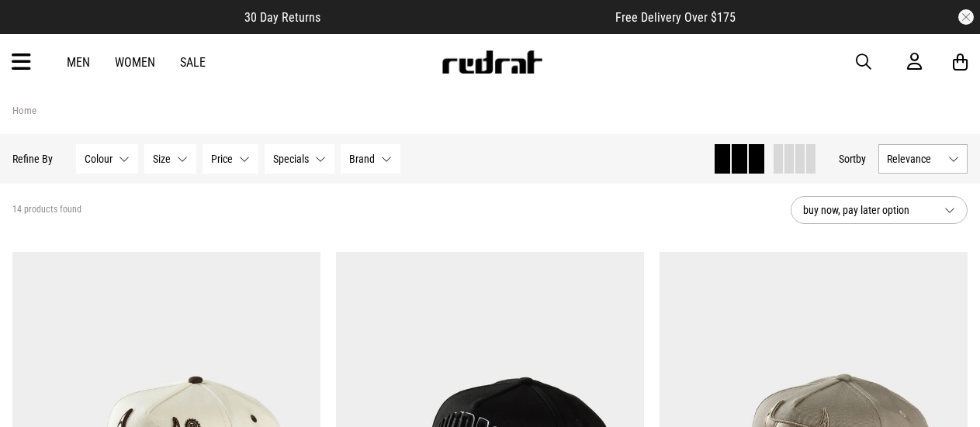 This screenshot has width=980, height=427. What do you see at coordinates (99, 159) in the screenshot?
I see `span: Colour` at bounding box center [99, 159].